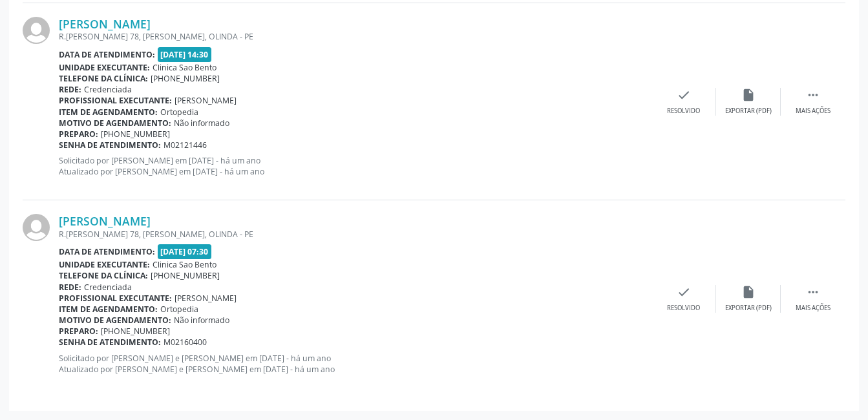 The height and width of the screenshot is (420, 868). Describe the element at coordinates (185, 145) in the screenshot. I see `span: M02121446` at that location.